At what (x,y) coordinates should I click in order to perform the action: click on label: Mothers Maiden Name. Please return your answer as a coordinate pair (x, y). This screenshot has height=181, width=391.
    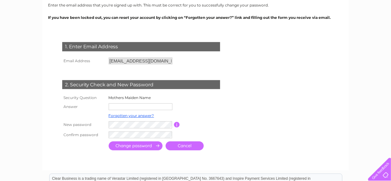
    Looking at the image, I should click on (130, 97).